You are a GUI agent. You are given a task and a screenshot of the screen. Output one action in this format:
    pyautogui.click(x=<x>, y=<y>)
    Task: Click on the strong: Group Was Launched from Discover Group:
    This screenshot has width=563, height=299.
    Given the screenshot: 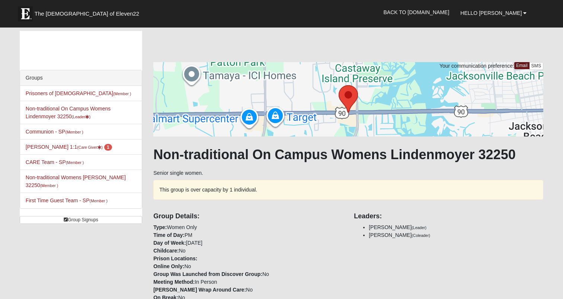 What is the action you would take?
    pyautogui.click(x=208, y=274)
    